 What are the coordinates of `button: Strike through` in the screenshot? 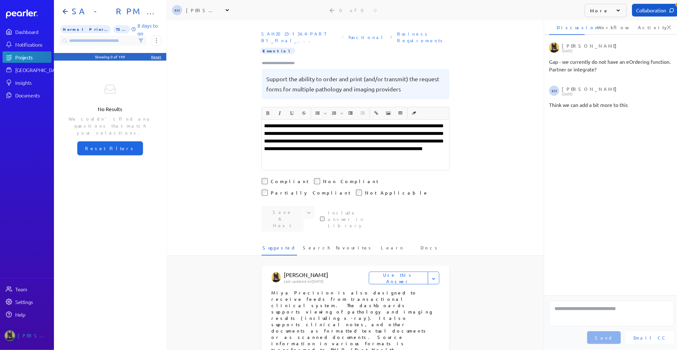 It's located at (304, 113).